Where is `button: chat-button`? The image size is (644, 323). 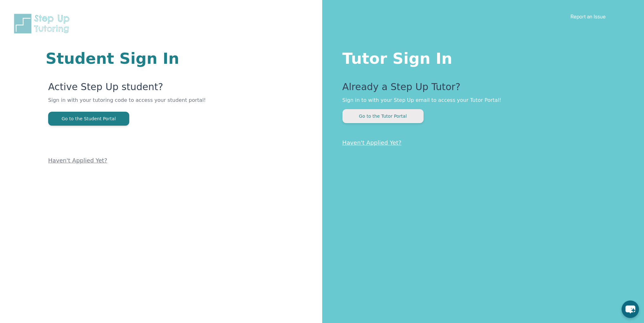
button: chat-button is located at coordinates (630, 309).